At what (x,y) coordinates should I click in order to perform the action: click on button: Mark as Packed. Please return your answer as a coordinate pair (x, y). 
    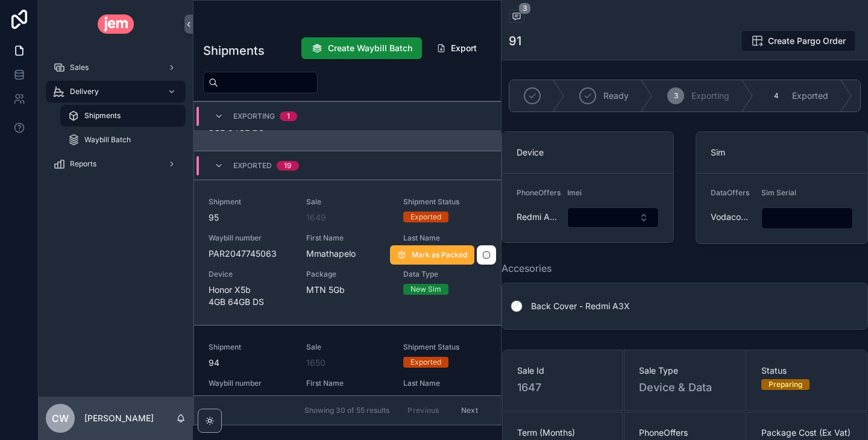
    Looking at the image, I should click on (432, 255).